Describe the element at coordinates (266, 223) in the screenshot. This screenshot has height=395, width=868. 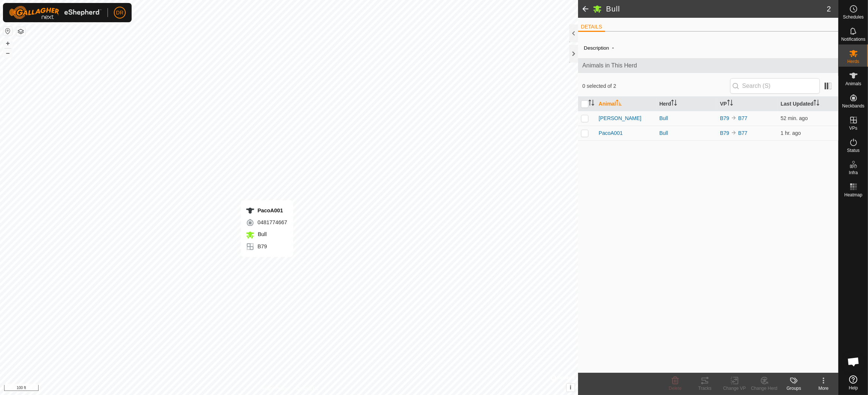
I see `div: 0481774667` at that location.